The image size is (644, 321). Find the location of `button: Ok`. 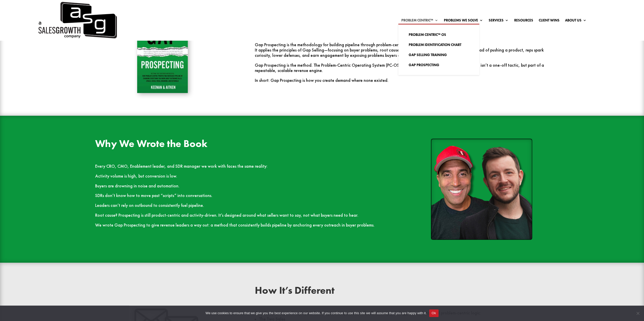

button: Ok is located at coordinates (434, 313).